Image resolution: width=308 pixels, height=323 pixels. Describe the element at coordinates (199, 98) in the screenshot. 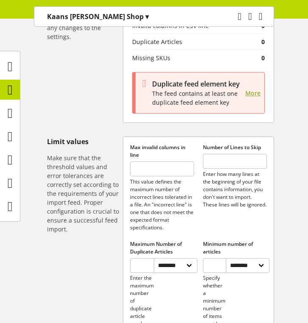

I see `p: The feed contains at least one duplicate feed element key` at that location.